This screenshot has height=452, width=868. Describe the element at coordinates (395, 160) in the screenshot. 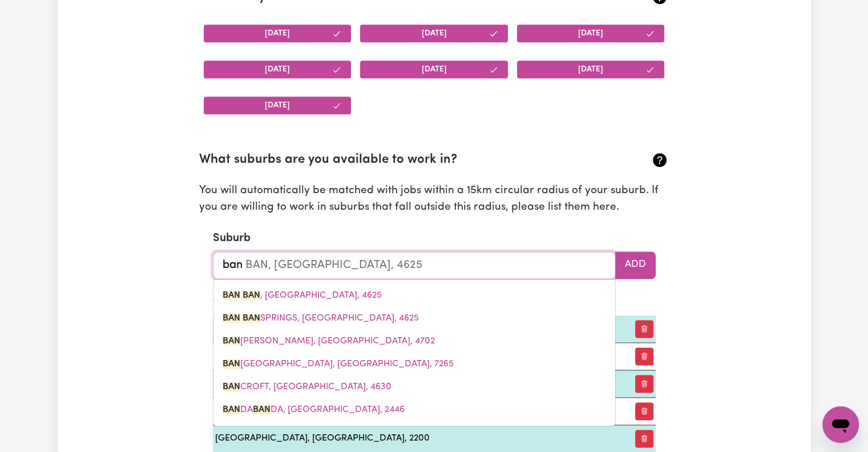

I see `h2: What suburbs are you available to work in?` at that location.